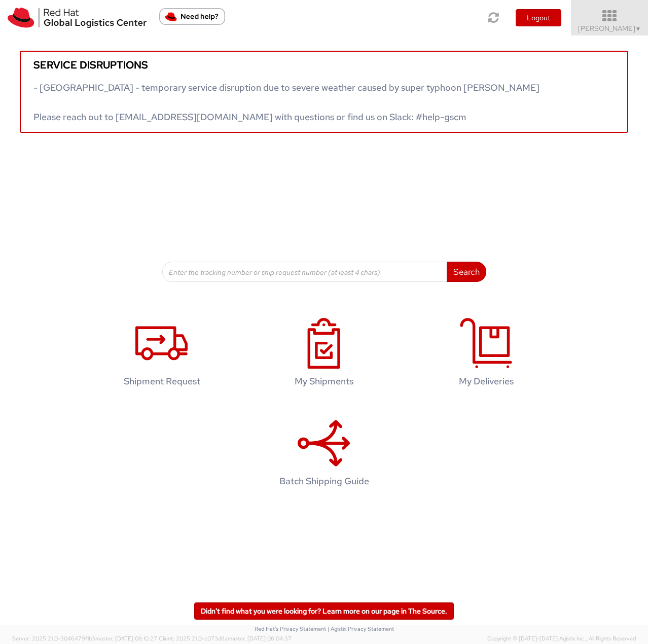 The image size is (648, 644). Describe the element at coordinates (85, 639) in the screenshot. I see `span: Server: 2025.21.0-3046479f1b3` at that location.